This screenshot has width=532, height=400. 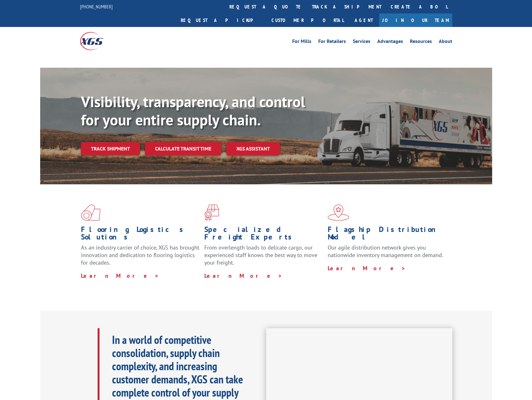 I want to click on h1: Flagship Distribution Model, so click(x=387, y=235).